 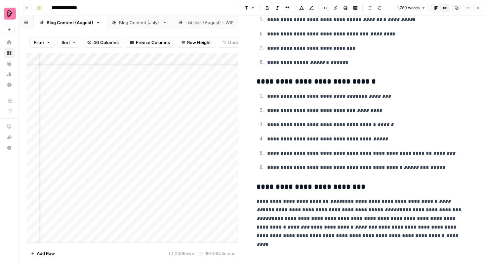 I want to click on a: Usage, so click(x=9, y=74).